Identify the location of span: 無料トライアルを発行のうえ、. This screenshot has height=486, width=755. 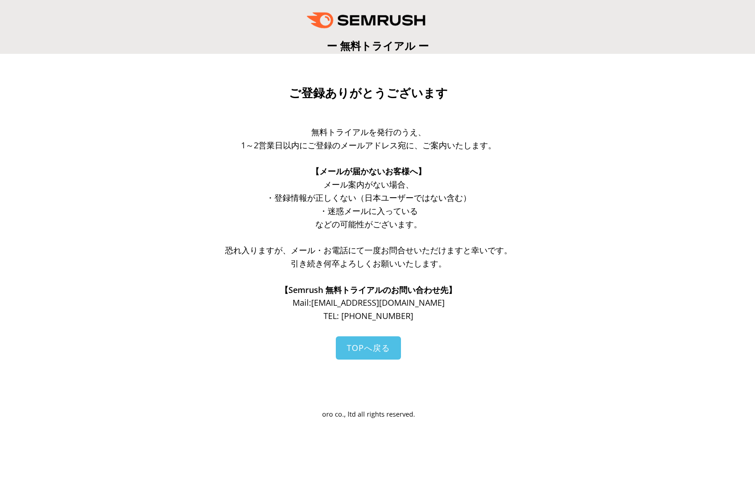
(369, 132).